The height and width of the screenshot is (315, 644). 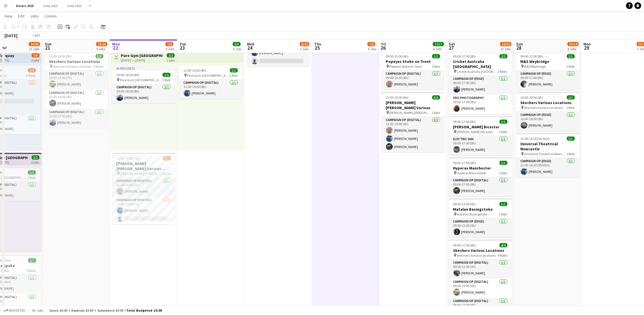 I want to click on button: Crew 2025, so click(x=51, y=6).